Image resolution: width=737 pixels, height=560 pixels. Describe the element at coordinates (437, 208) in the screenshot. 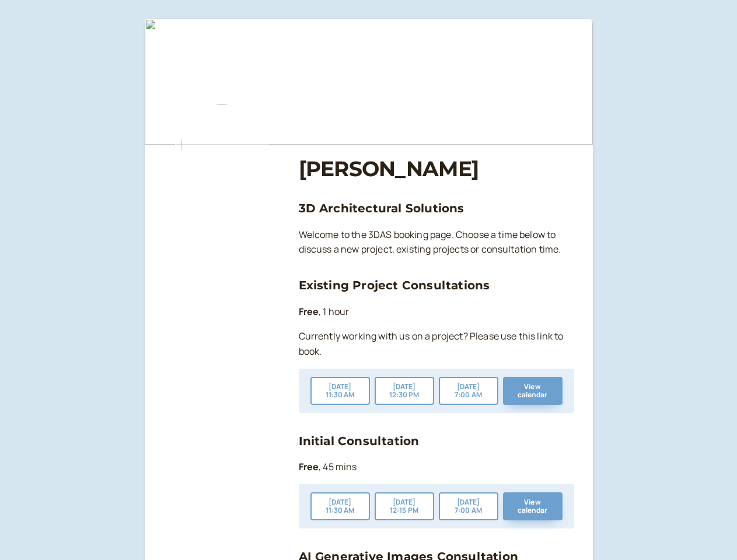

I see `h3: 3D Architectural Solutions` at that location.